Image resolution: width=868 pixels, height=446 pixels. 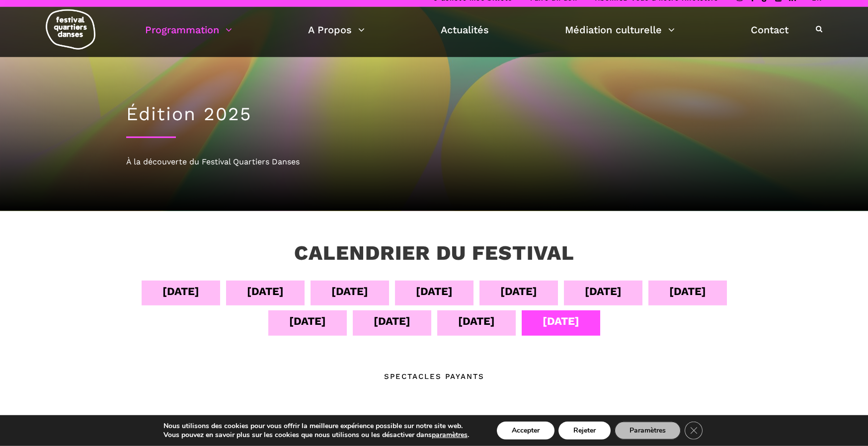 What do you see at coordinates (434, 377) in the screenshot?
I see `div: Spectacles Payants` at bounding box center [434, 377].